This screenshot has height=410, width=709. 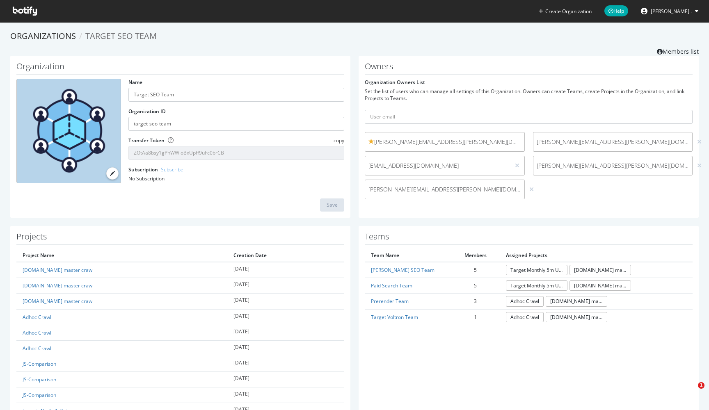 What do you see at coordinates (476, 302) in the screenshot?
I see `td: 3` at bounding box center [476, 302].